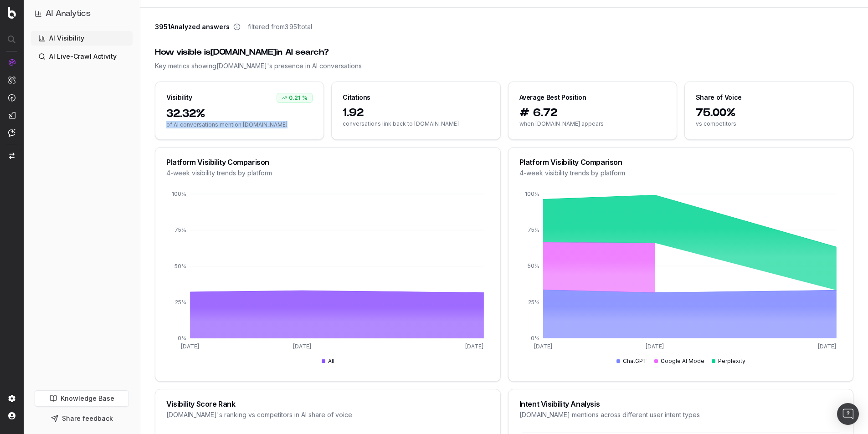 The image size is (868, 434). What do you see at coordinates (12, 80) in the screenshot?
I see `img: Intelligence` at bounding box center [12, 80].